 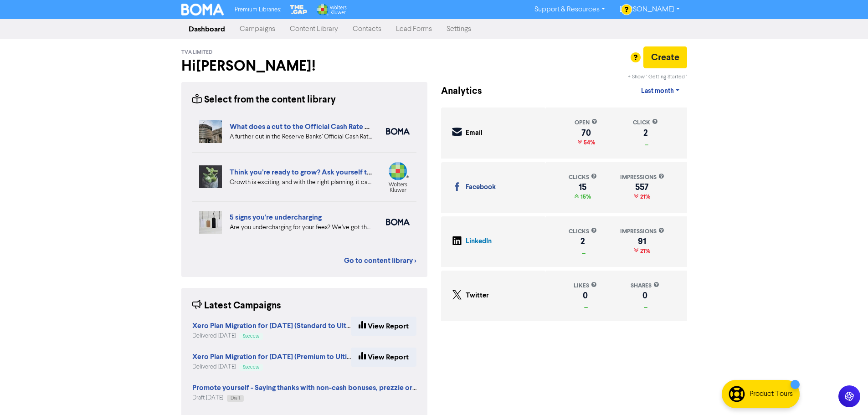 I want to click on a: Dashboard, so click(x=207, y=30).